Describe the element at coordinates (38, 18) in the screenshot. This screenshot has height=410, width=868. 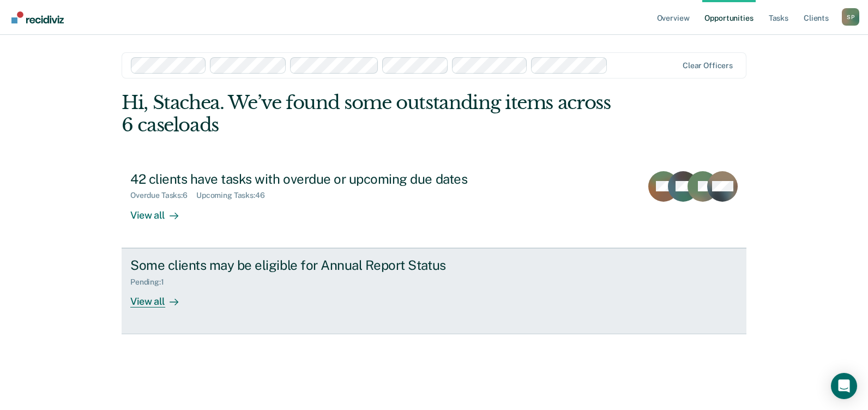
I see `img: Recidiviz` at that location.